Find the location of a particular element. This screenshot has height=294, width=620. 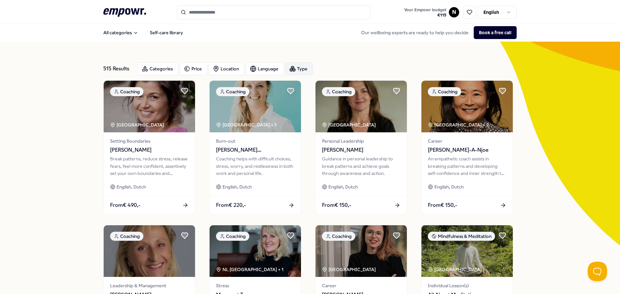

nav: Main is located at coordinates (143, 33).